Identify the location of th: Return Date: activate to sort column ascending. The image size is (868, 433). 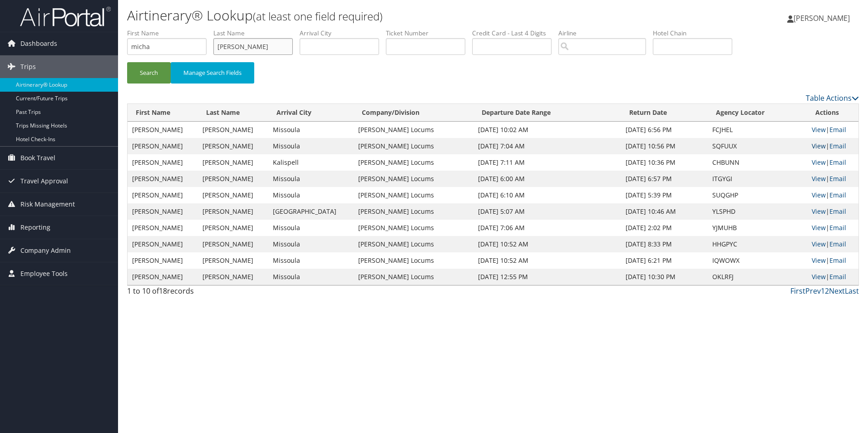
(664, 113).